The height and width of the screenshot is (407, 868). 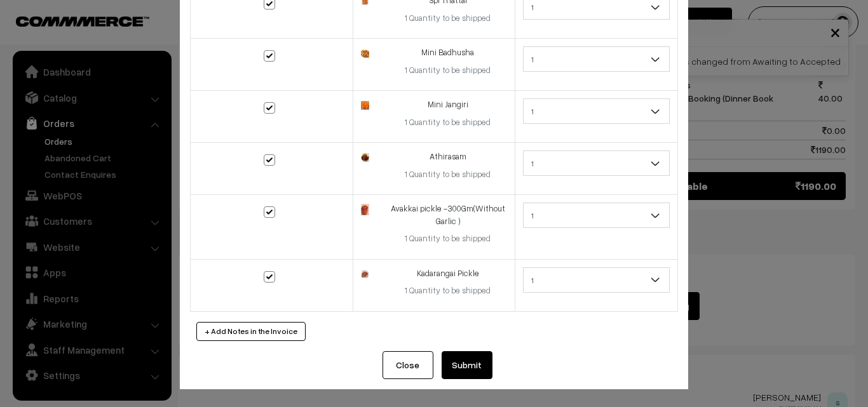 What do you see at coordinates (447, 273) in the screenshot?
I see `div: Kadarangai Pickle` at bounding box center [447, 273].